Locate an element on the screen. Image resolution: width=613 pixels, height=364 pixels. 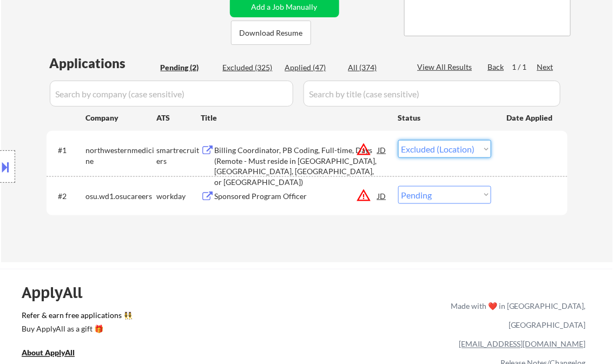
div: Buy ApplyAll as a gift 🎁 is located at coordinates (76, 329).